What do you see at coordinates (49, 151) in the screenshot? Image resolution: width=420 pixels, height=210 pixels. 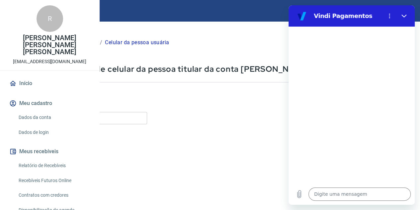 I see `button: Meus recebíveis` at bounding box center [49, 151].